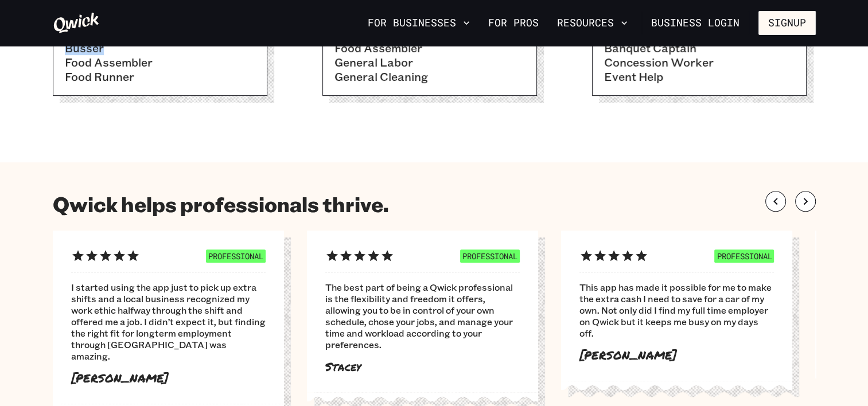 The height and width of the screenshot is (406, 868). Describe the element at coordinates (677, 310) in the screenshot. I see `span: This app has made it possible for me to make the extra cash I need to save for a car of my own. N...` at that location.